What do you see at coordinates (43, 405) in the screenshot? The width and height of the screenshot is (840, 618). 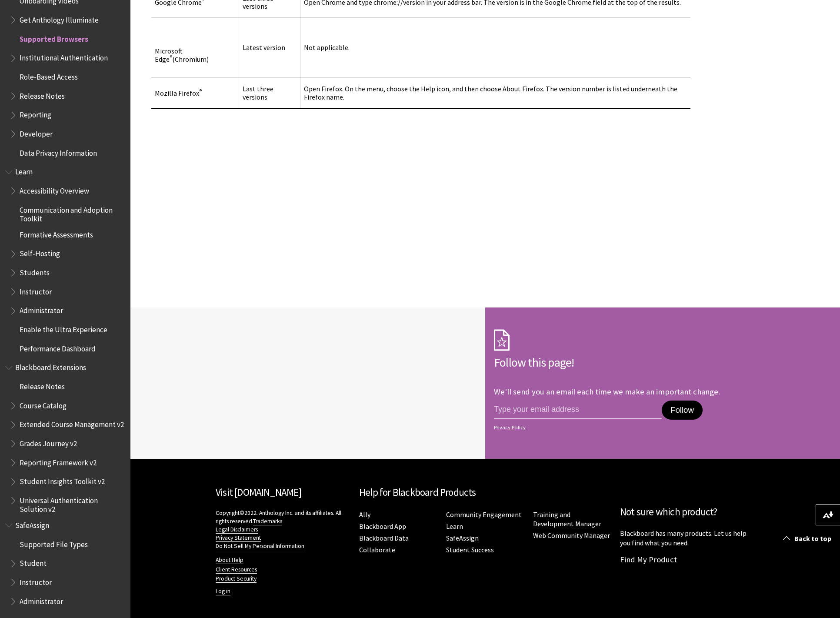 I see `span: Course Catalog` at bounding box center [43, 405].